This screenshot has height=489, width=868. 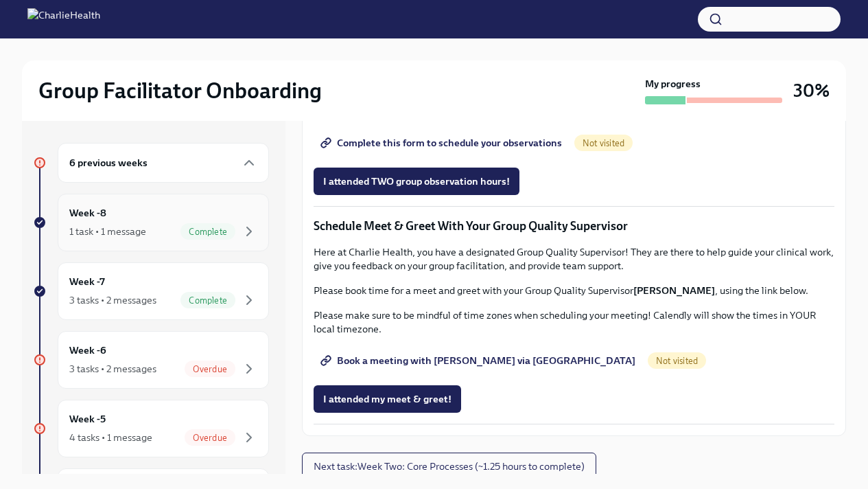 What do you see at coordinates (151, 429) in the screenshot?
I see `a: Week -54 tasks • 1 messageOverdue` at bounding box center [151, 429].